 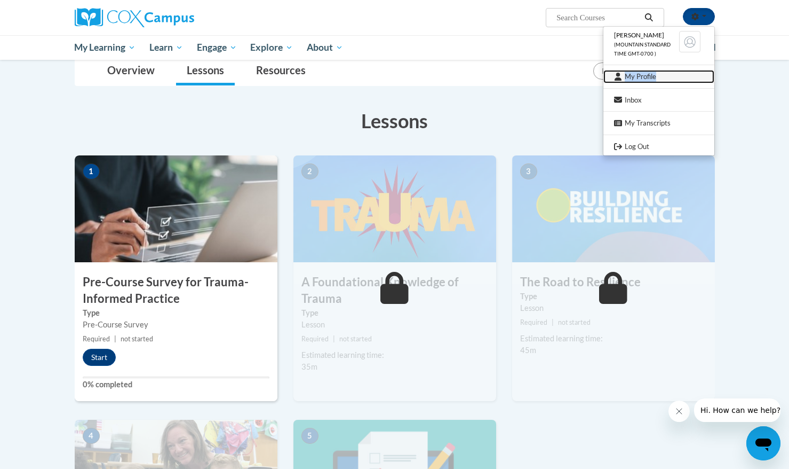 I want to click on span: My Learning, so click(x=105, y=48).